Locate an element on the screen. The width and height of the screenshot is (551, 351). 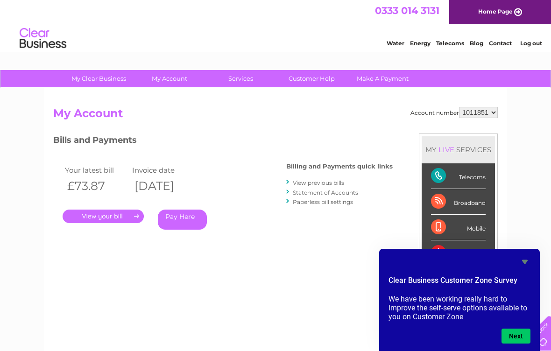
a: View previous bills is located at coordinates (318, 182).